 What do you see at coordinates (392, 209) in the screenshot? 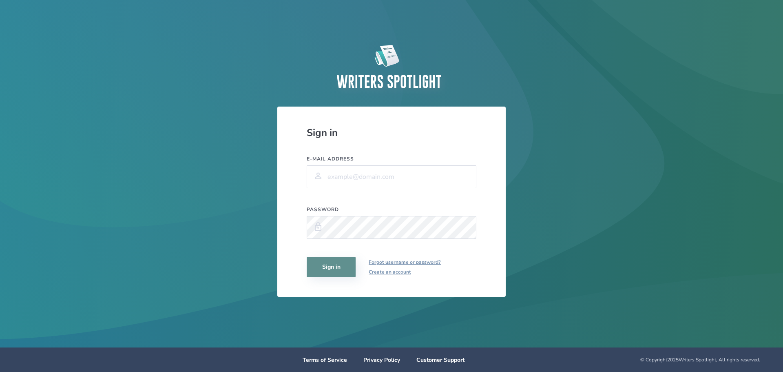
I see `label: Password` at bounding box center [392, 209].